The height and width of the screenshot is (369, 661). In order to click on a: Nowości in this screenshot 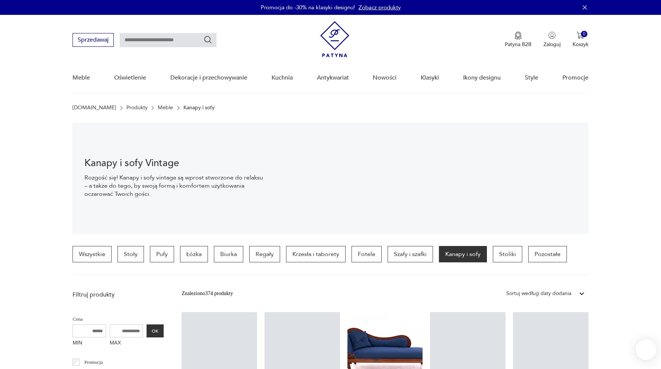, I will do `click(384, 78)`.